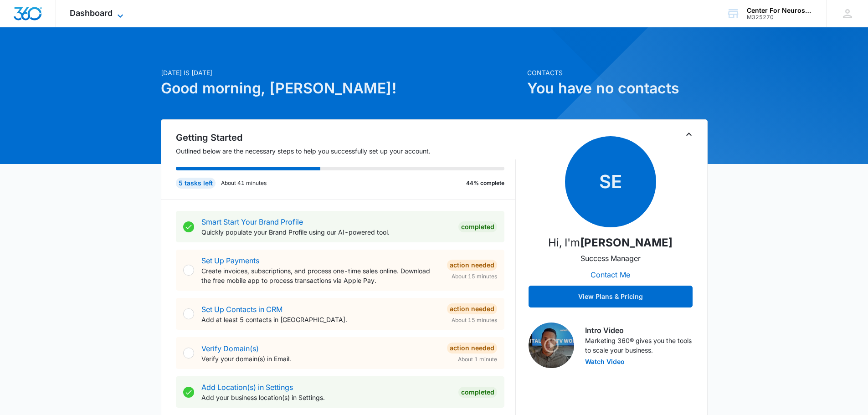 The height and width of the screenshot is (415, 868). I want to click on a: Set Up Contacts in CRM, so click(242, 309).